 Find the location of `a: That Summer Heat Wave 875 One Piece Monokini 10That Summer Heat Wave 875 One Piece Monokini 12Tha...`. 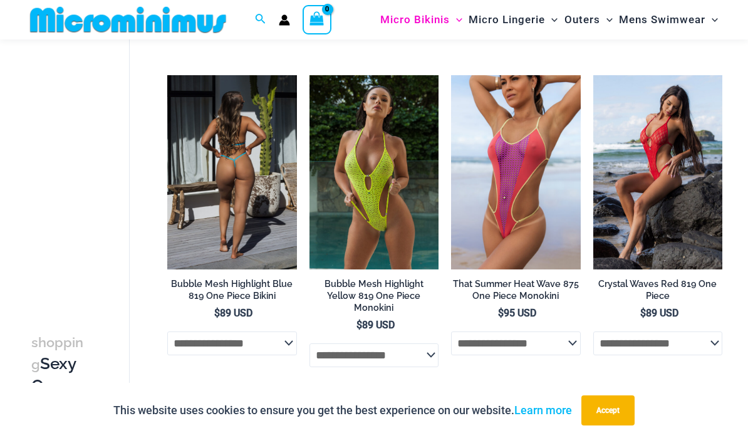

a: That Summer Heat Wave 875 One Piece Monokini 10That Summer Heat Wave 875 One Piece Monokini 12Tha... is located at coordinates (515, 172).